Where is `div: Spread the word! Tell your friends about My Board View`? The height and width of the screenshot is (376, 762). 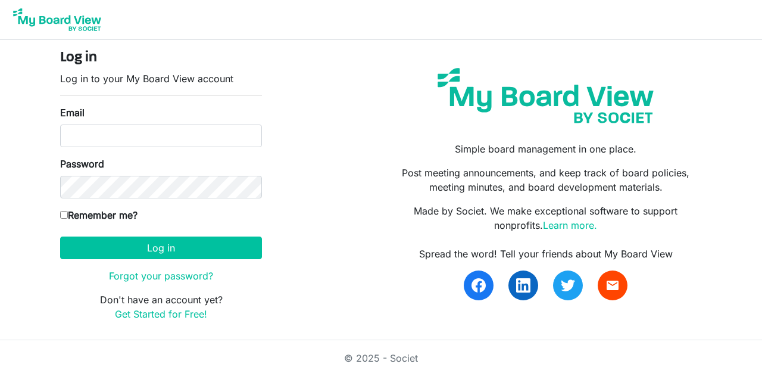
div: Spread the word! Tell your friends about My Board View is located at coordinates (546, 254).